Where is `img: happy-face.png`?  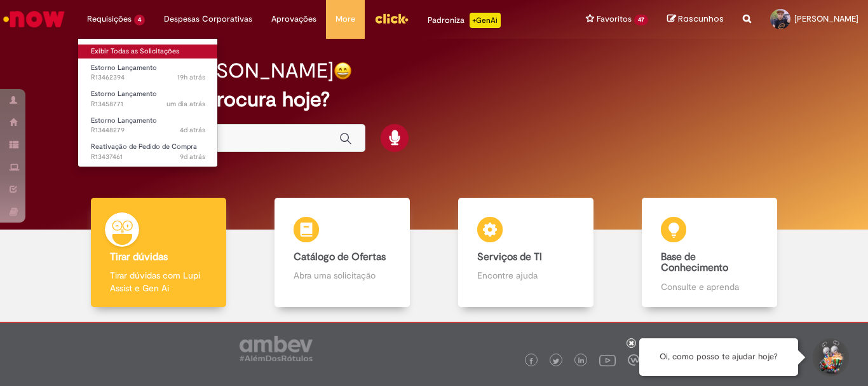 img: happy-face.png is located at coordinates (343, 70).